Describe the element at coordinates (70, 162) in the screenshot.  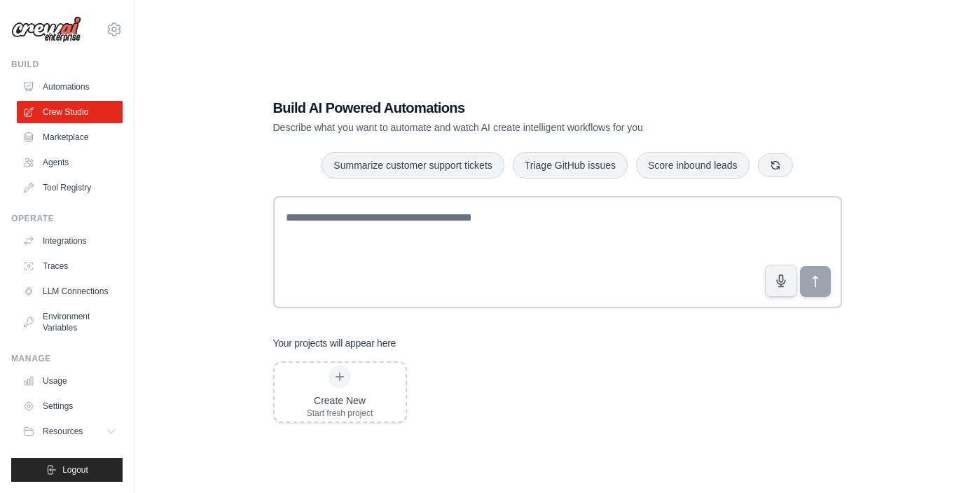
I see `a: Agents` at that location.